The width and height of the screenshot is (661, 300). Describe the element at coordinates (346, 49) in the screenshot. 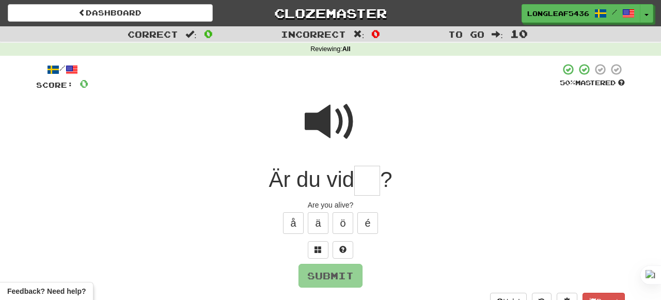

I see `strong: All` at that location.